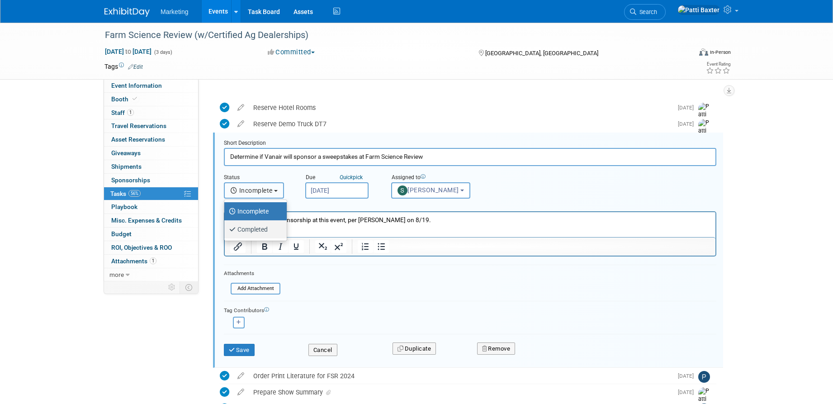 This screenshot has height=404, width=833. I want to click on div: Attachments, so click(252, 273).